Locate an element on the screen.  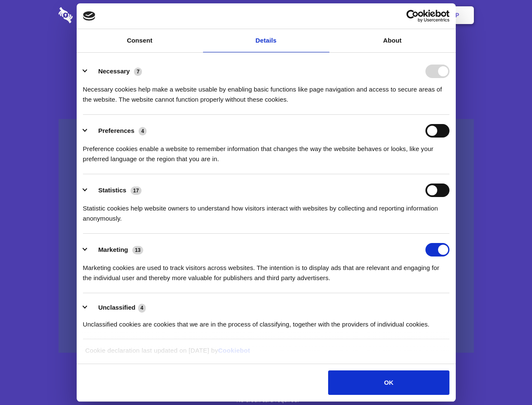
label: Necessary is located at coordinates (114, 71).